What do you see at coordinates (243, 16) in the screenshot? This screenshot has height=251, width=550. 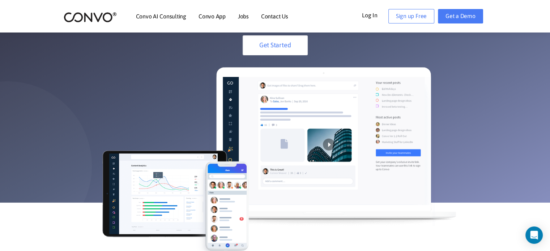 I see `a: Jobs` at bounding box center [243, 16].